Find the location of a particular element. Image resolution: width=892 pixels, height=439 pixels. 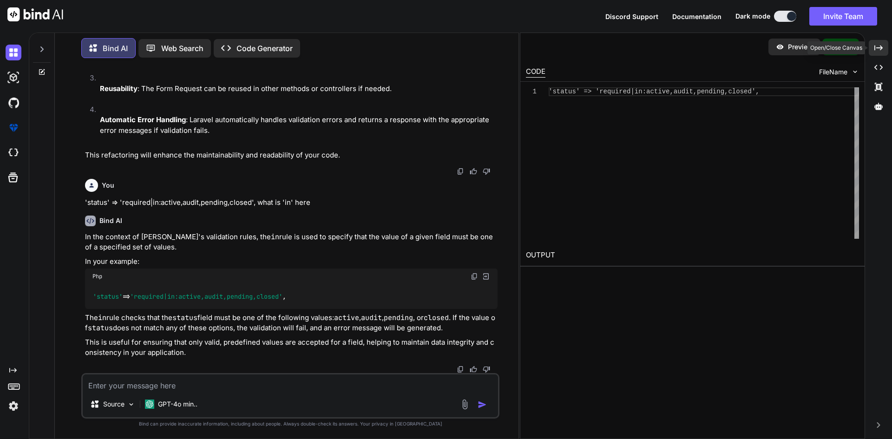

p: Web Search is located at coordinates (182, 48).